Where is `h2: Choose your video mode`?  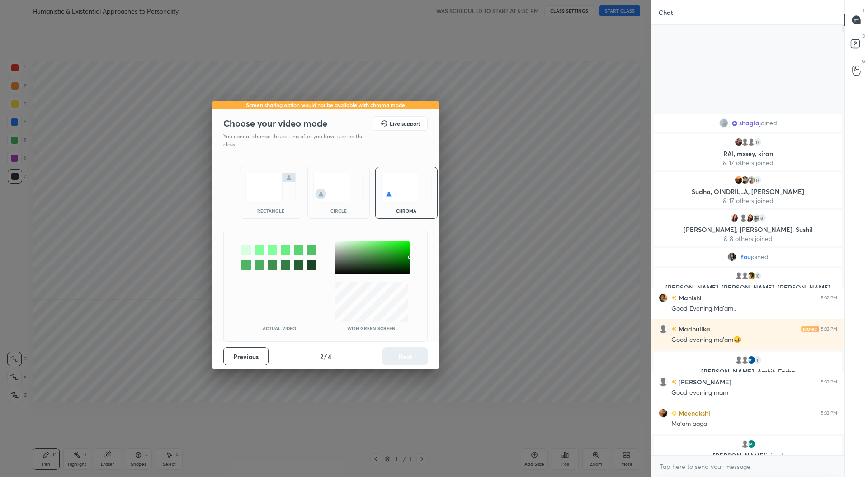
h2: Choose your video mode is located at coordinates (275, 123).